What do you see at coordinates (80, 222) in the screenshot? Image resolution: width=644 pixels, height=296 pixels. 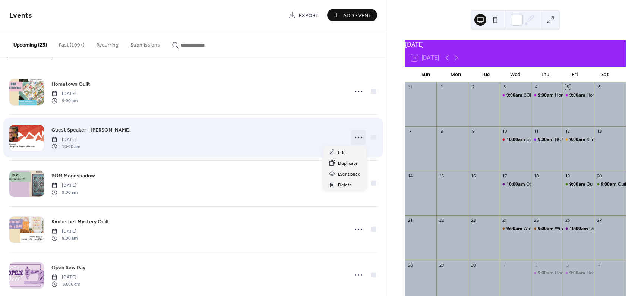 I see `span: Kimberbell Mystery Quilt` at bounding box center [80, 222].